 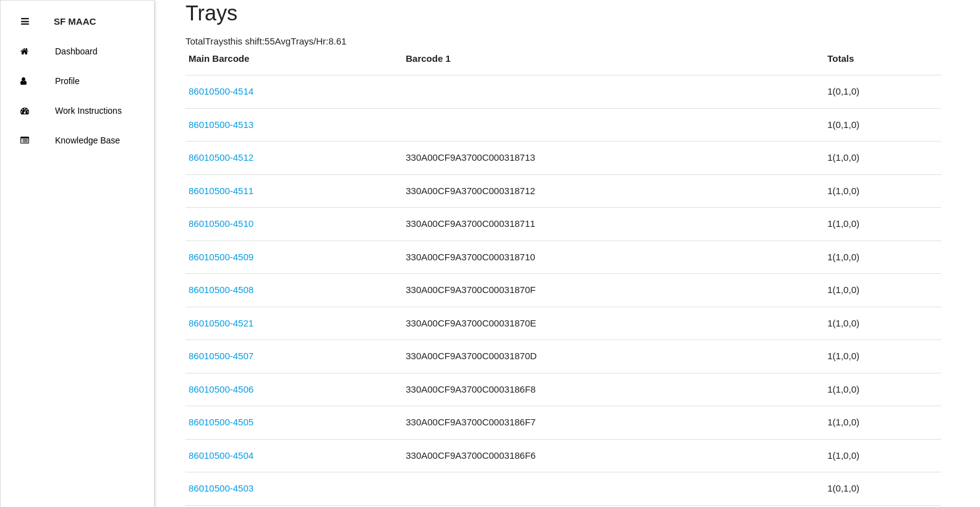 What do you see at coordinates (613, 257) in the screenshot?
I see `td: 330A00CF9A3700C000318710` at bounding box center [613, 257].